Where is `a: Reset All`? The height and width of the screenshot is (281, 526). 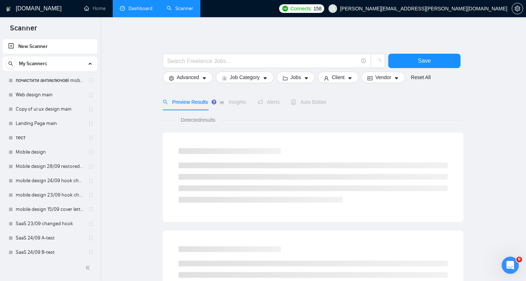
a: Reset All is located at coordinates (420, 77).